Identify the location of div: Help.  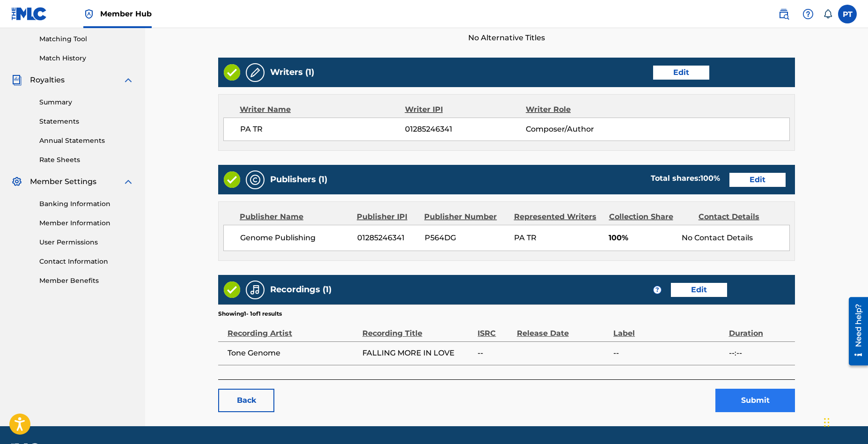
(808, 14).